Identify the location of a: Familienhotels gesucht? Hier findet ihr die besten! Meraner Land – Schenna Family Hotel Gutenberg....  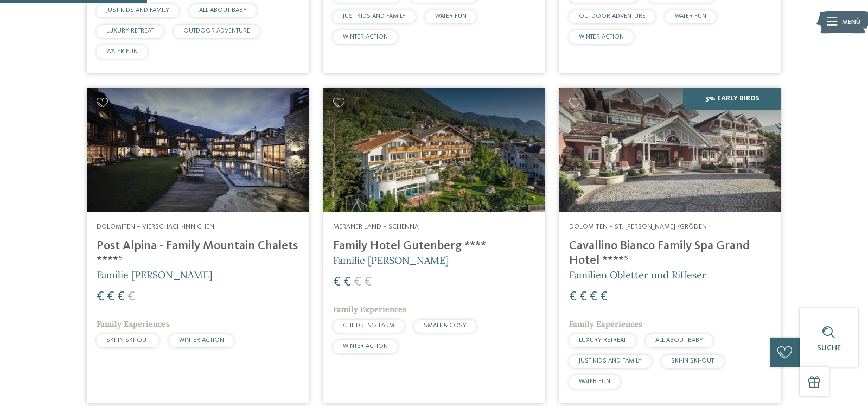
(434, 245).